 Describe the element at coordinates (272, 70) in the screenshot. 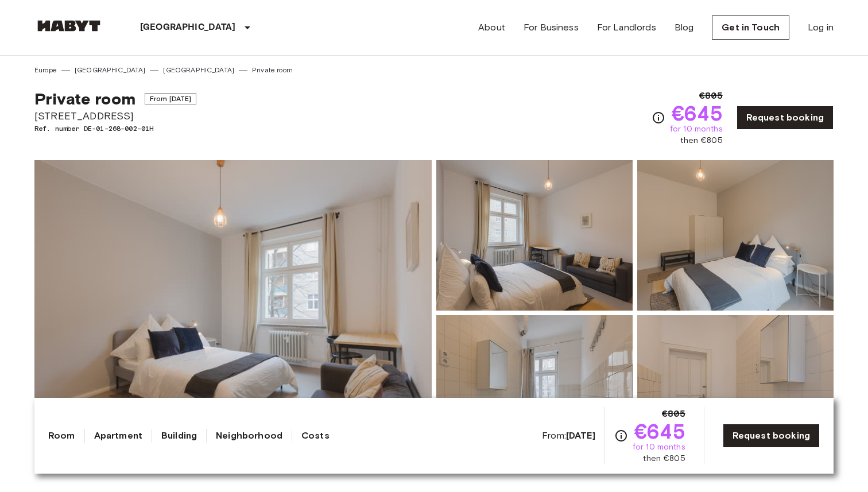

I see `a: Private room` at that location.